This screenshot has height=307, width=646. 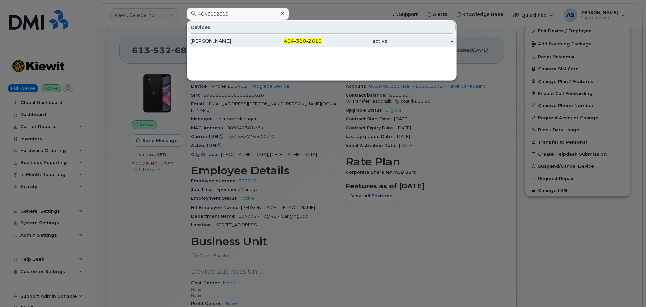 What do you see at coordinates (289, 41) in the screenshot?
I see `span: 404` at bounding box center [289, 41].